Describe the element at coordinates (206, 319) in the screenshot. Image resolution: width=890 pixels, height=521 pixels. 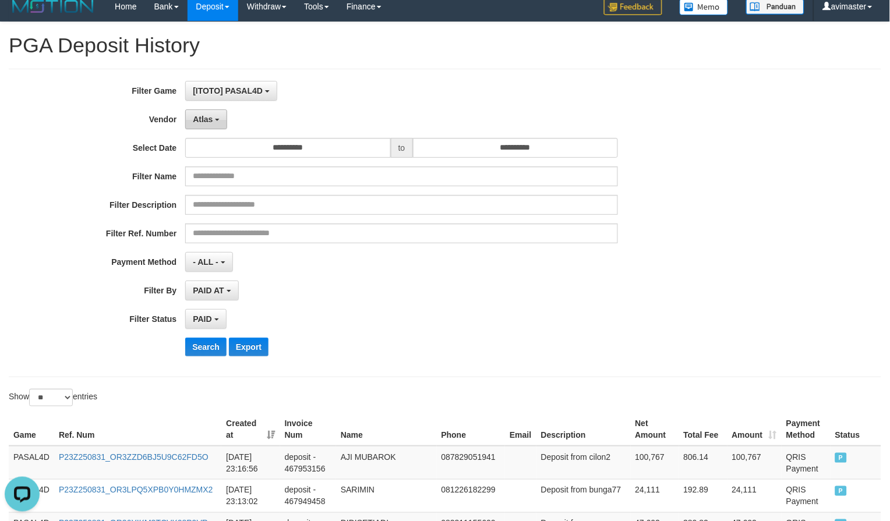
I see `button: PAID` at that location.